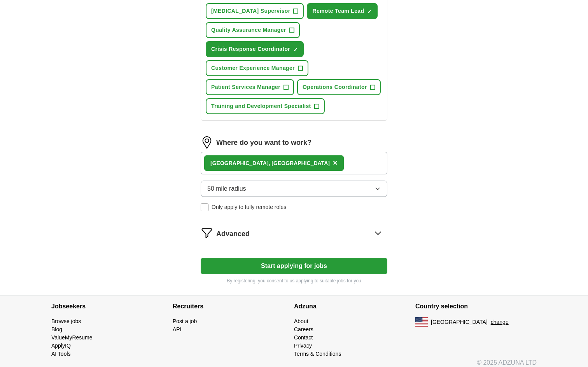  I want to click on span: 50 mile radius, so click(226, 189).